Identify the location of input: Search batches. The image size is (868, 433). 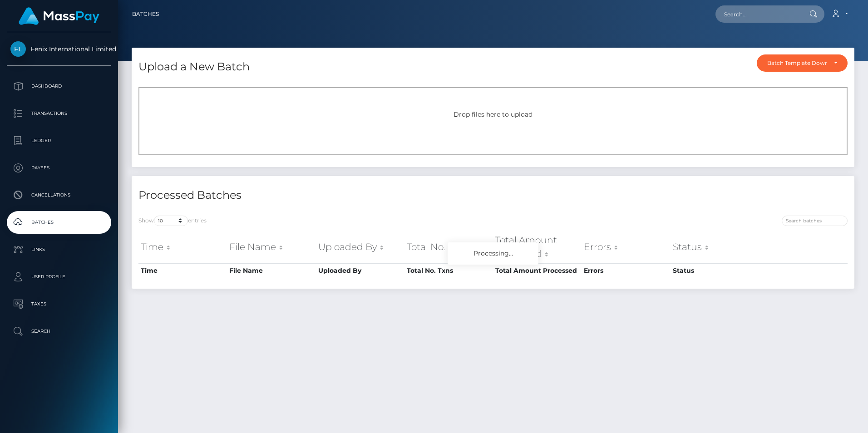
(814, 221).